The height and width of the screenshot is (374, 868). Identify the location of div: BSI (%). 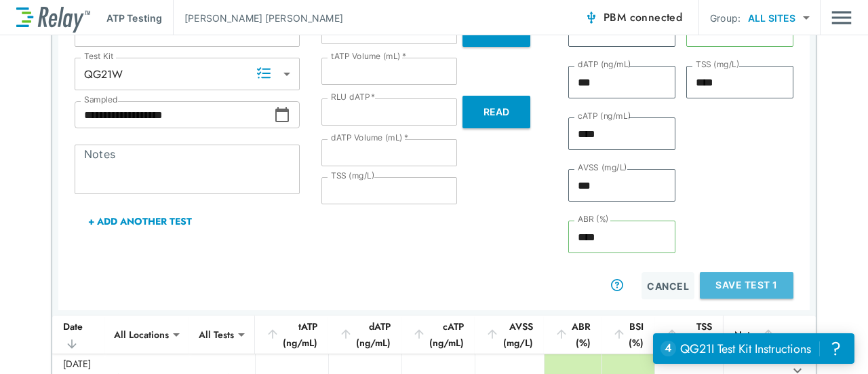
(628, 335).